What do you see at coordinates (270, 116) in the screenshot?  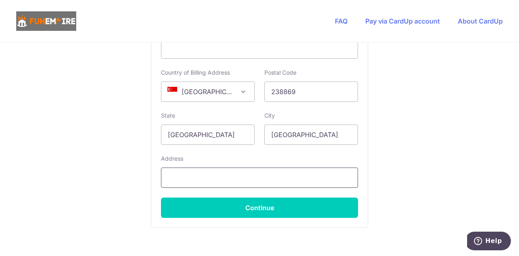 I see `label: City` at bounding box center [270, 116].